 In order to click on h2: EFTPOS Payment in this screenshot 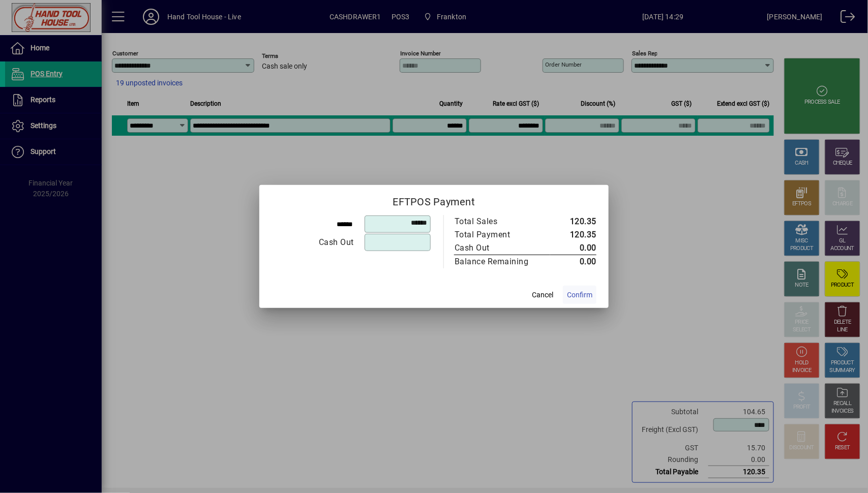, I will do `click(434, 200)`.